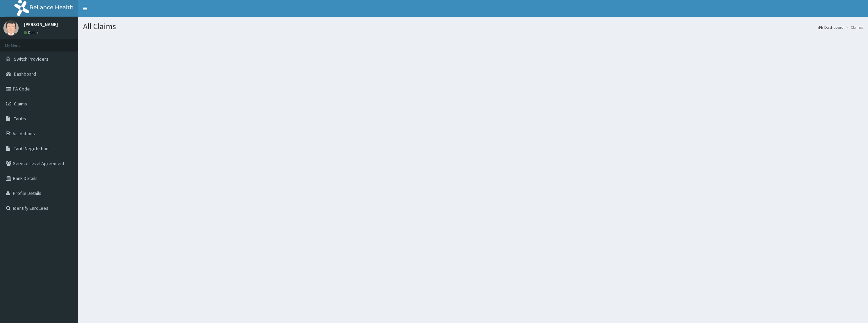 This screenshot has height=323, width=868. What do you see at coordinates (25, 74) in the screenshot?
I see `span: Dashboard` at bounding box center [25, 74].